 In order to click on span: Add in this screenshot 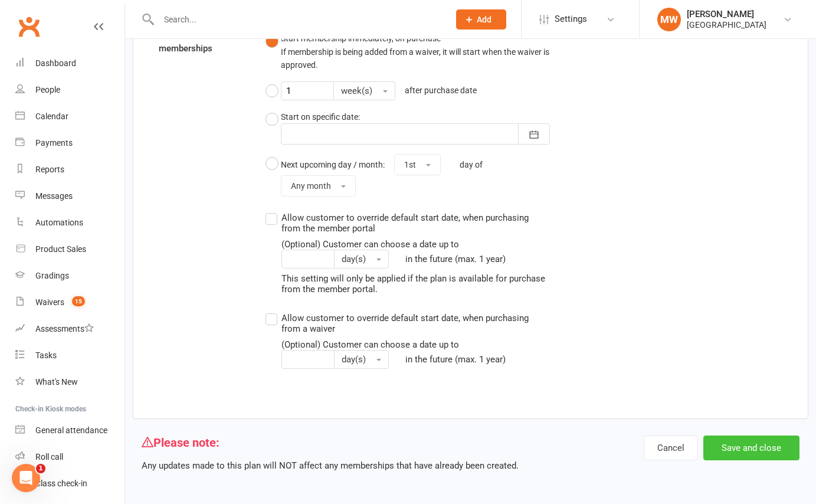, I will do `click(484, 20)`.